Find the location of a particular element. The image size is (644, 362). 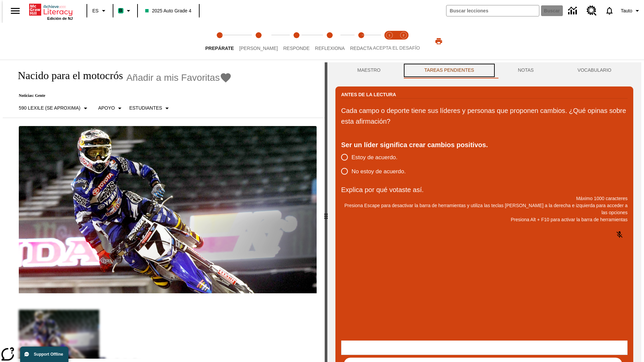

a: Centro de información is located at coordinates (573, 11).